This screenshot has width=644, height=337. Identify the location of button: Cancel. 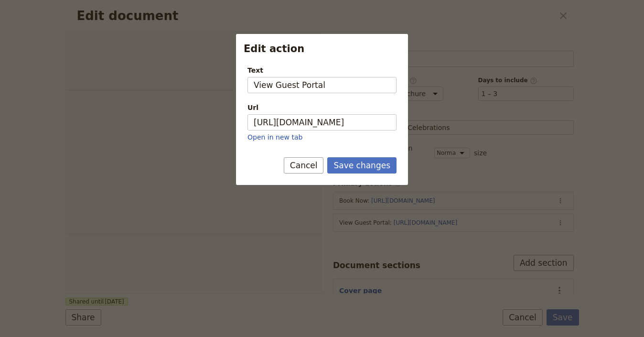
(304, 166).